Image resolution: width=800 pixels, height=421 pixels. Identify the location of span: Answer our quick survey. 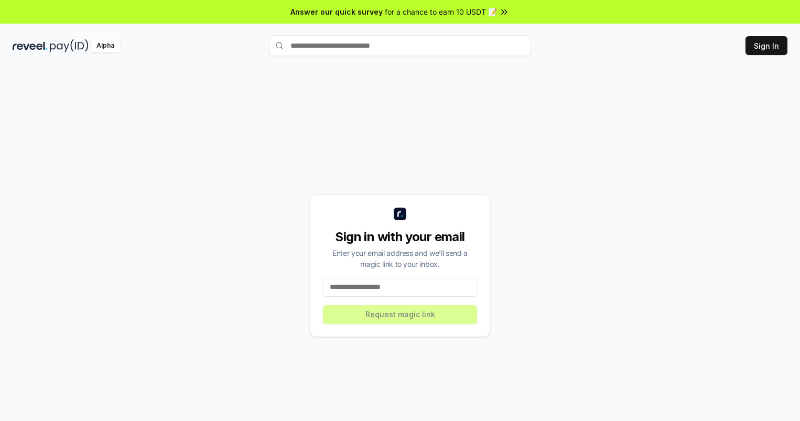
(337, 12).